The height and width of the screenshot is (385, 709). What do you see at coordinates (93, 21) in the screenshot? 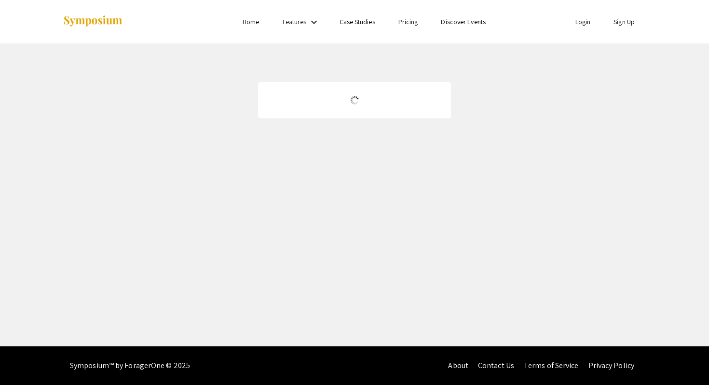
I see `img: Symposium by ForagerOne` at bounding box center [93, 21].